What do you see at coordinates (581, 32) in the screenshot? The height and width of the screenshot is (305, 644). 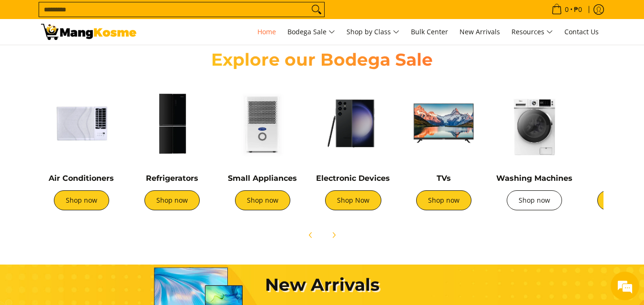 I see `span: Contact Us` at bounding box center [581, 32].